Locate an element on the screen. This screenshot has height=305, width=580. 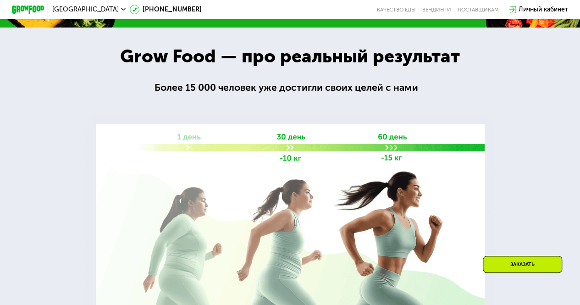
div: поставщикам is located at coordinates (478, 10).